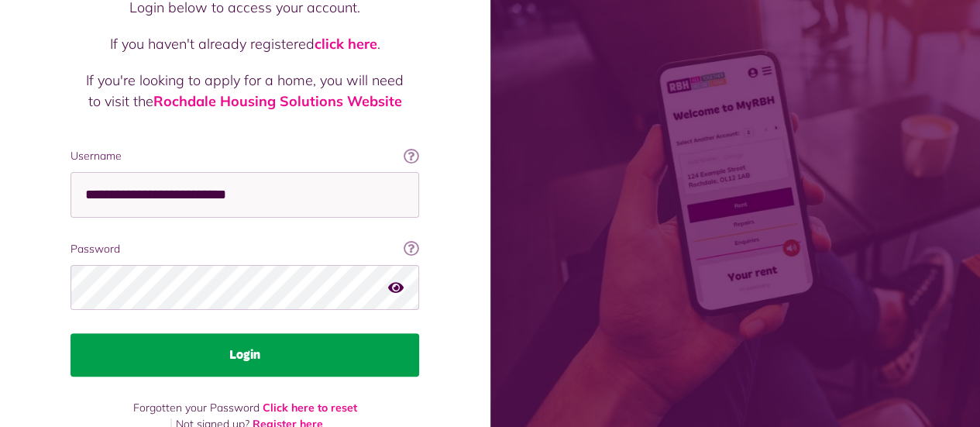  Describe the element at coordinates (245, 155) in the screenshot. I see `label: Username` at that location.